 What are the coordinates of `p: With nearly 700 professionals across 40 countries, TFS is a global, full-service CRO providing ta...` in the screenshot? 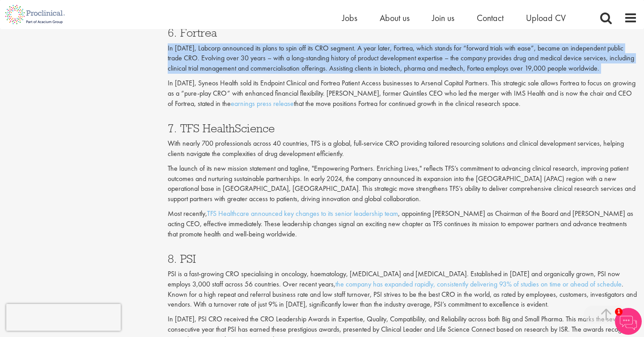 It's located at (402, 149).